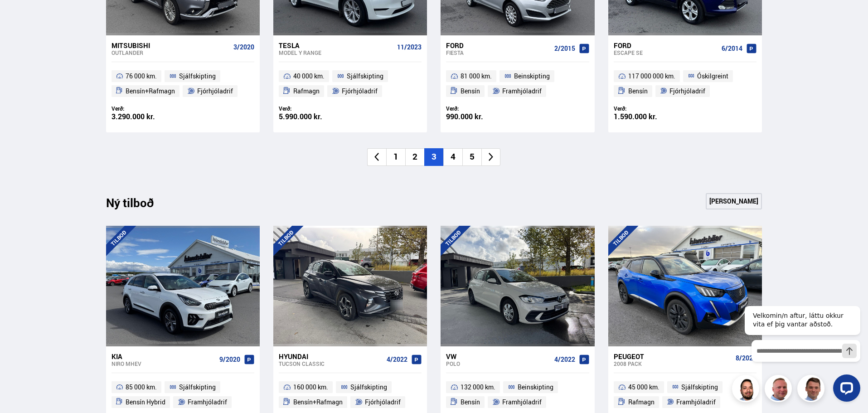  I want to click on div: Hyundai, so click(331, 356).